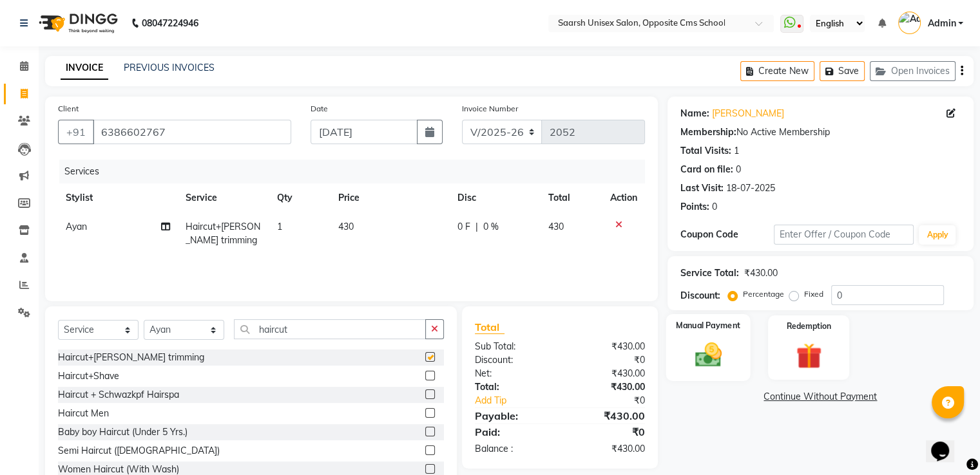  What do you see at coordinates (513, 373) in the screenshot?
I see `div: Net:` at bounding box center [513, 373].